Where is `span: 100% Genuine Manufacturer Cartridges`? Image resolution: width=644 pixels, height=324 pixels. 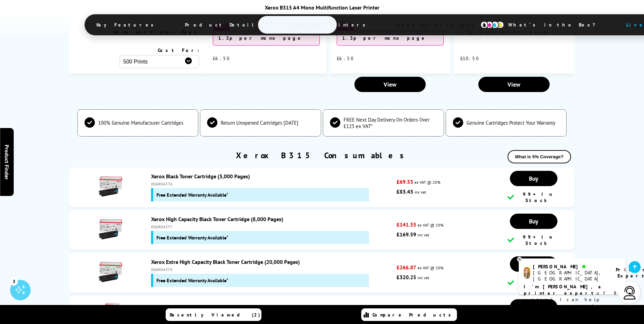
span: 100% Genuine Manufacturer Cartridges is located at coordinates (141, 122).